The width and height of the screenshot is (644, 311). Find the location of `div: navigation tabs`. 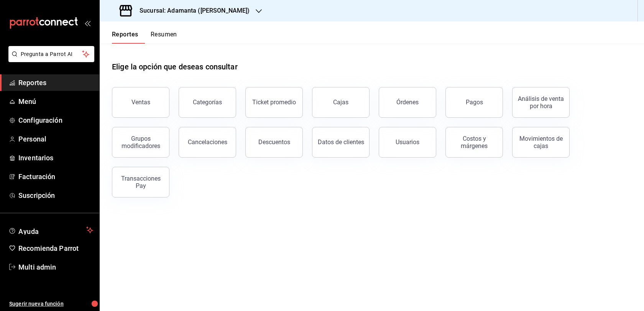

div: navigation tabs is located at coordinates (145, 38).